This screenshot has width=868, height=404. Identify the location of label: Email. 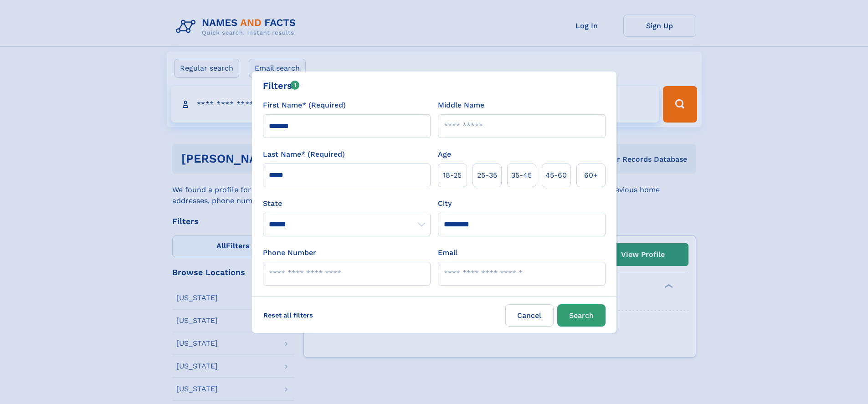
(448, 253).